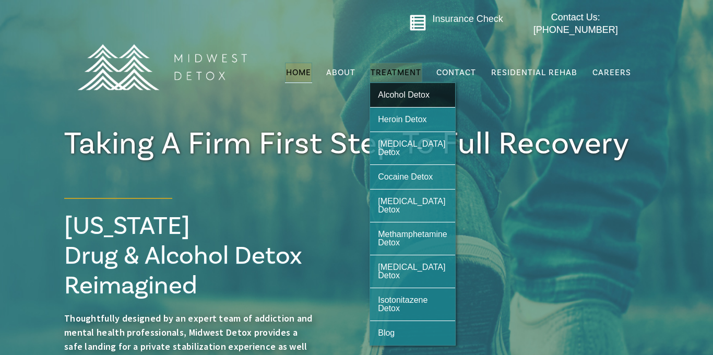 Image resolution: width=713 pixels, height=355 pixels. What do you see at coordinates (402, 119) in the screenshot?
I see `span: Heroin Detox` at bounding box center [402, 119].